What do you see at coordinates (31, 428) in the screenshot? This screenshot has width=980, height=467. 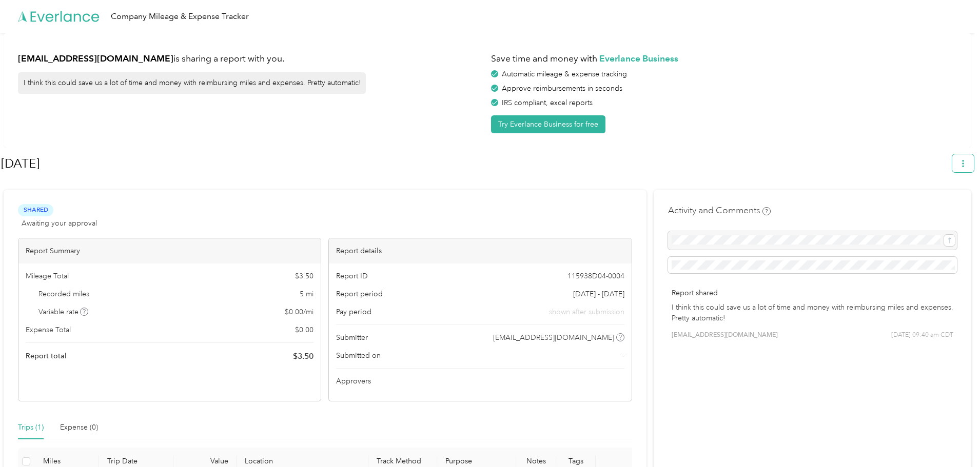 I see `div: Trips (1)` at bounding box center [31, 428].